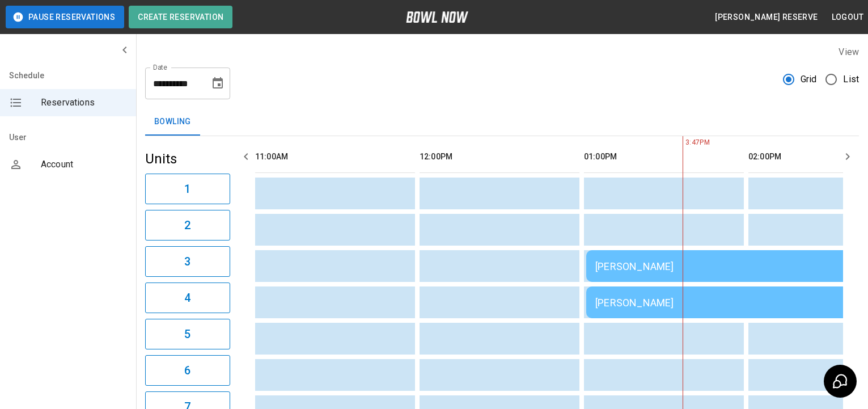  What do you see at coordinates (664, 156) in the screenshot?
I see `th: 01:00PM` at bounding box center [664, 156].